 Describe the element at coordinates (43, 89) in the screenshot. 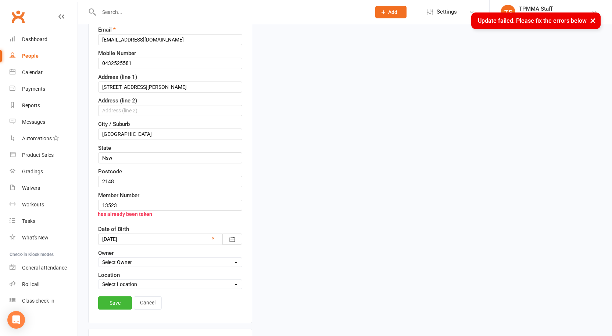

I see `a: Payments` at that location.